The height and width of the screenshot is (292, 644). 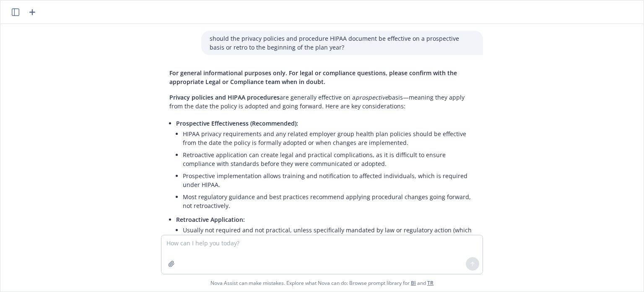 What do you see at coordinates (372, 97) in the screenshot?
I see `em: prospective` at bounding box center [372, 97].